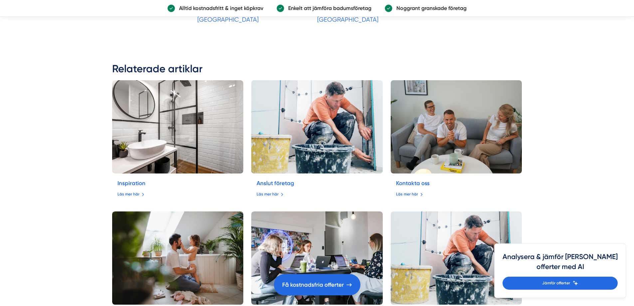 This screenshot has height=306, width=634. Describe the element at coordinates (317, 71) in the screenshot. I see `h2: Relaterade artiklar` at that location.